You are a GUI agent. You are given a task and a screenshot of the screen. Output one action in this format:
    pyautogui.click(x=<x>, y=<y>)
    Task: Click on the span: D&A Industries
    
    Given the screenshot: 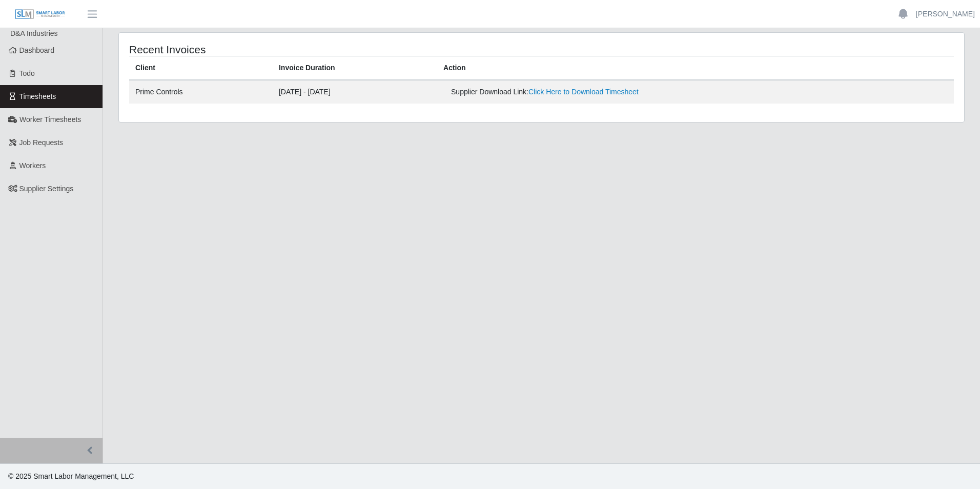 What is the action you would take?
    pyautogui.click(x=34, y=33)
    